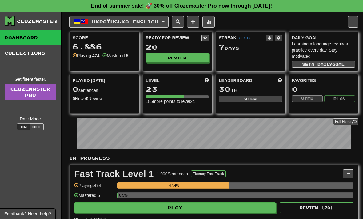 The image size is (363, 219). What do you see at coordinates (346, 122) in the screenshot?
I see `button: Full History` at bounding box center [346, 122].